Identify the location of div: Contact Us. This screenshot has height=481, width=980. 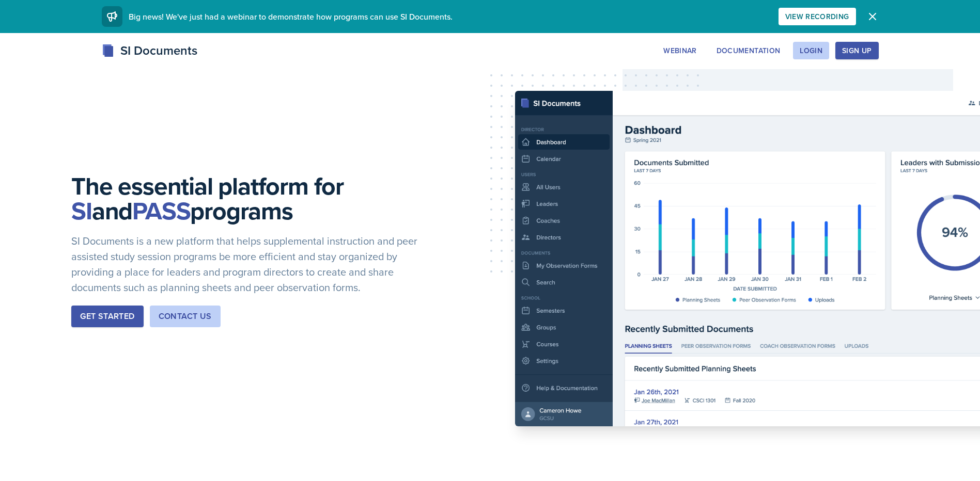
(185, 317).